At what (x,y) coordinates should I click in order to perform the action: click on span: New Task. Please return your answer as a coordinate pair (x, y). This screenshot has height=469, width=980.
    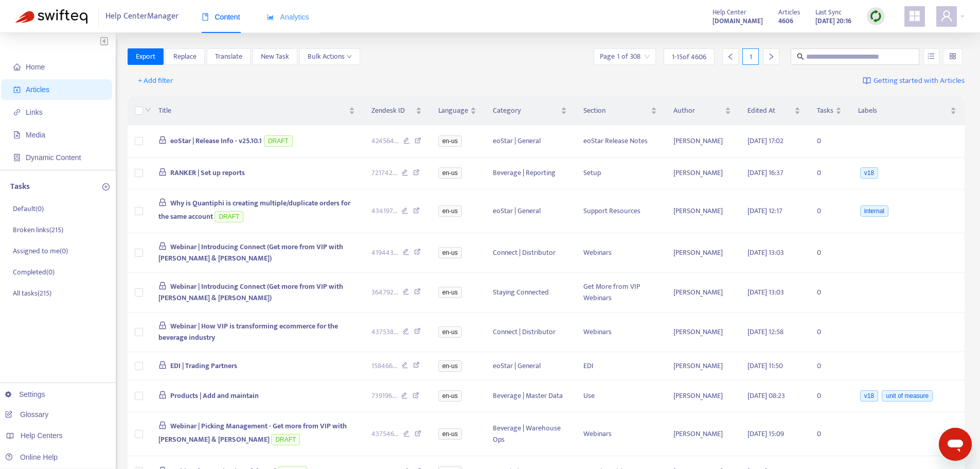
    Looking at the image, I should click on (275, 57).